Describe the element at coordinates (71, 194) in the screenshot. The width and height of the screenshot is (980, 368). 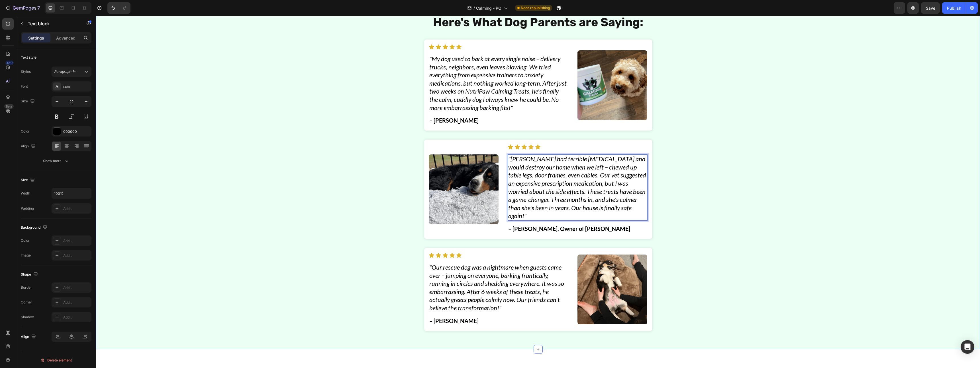
I see `input: Auto` at that location.